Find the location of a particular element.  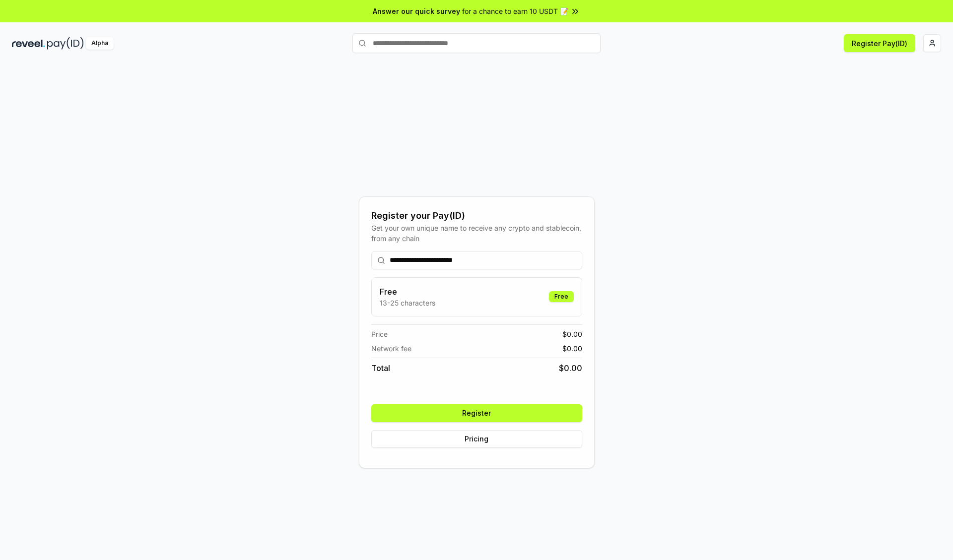

div: Get your own unique name to receive any crypto and stablecoin, from any chain is located at coordinates (476, 233).